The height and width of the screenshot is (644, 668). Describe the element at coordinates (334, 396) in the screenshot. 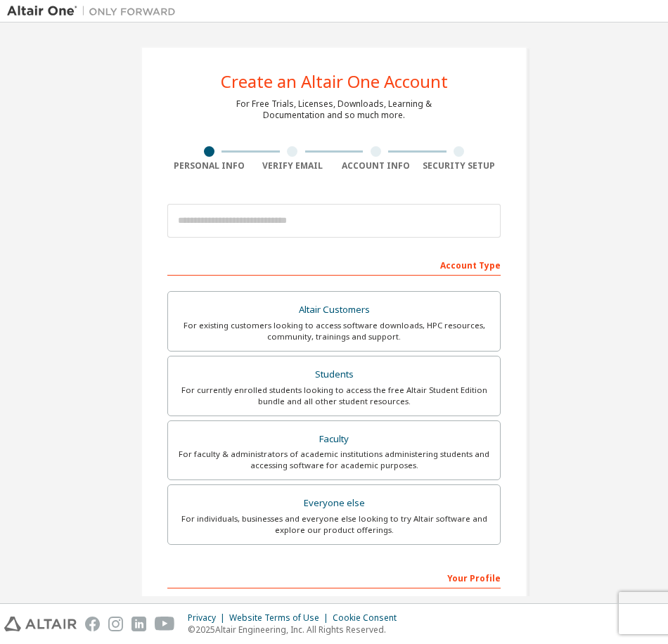

I see `div: For currently enrolled students looking to access the free Altair Student Edition bundle and all ...` at that location.